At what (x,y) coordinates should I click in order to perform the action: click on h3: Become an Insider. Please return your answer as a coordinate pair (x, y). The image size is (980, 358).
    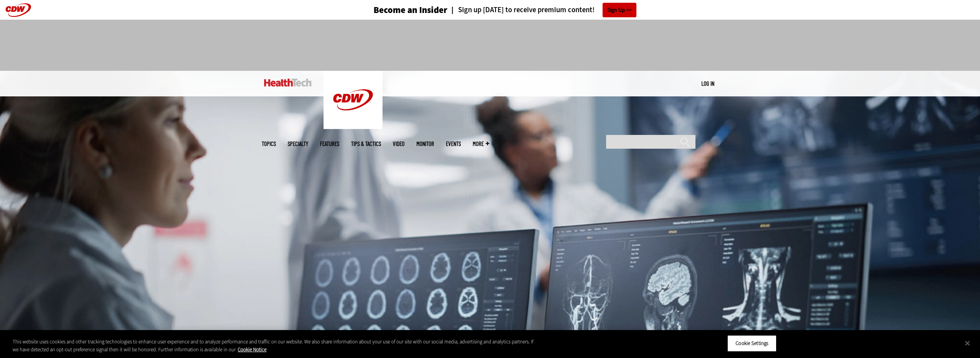
    Looking at the image, I should click on (410, 10).